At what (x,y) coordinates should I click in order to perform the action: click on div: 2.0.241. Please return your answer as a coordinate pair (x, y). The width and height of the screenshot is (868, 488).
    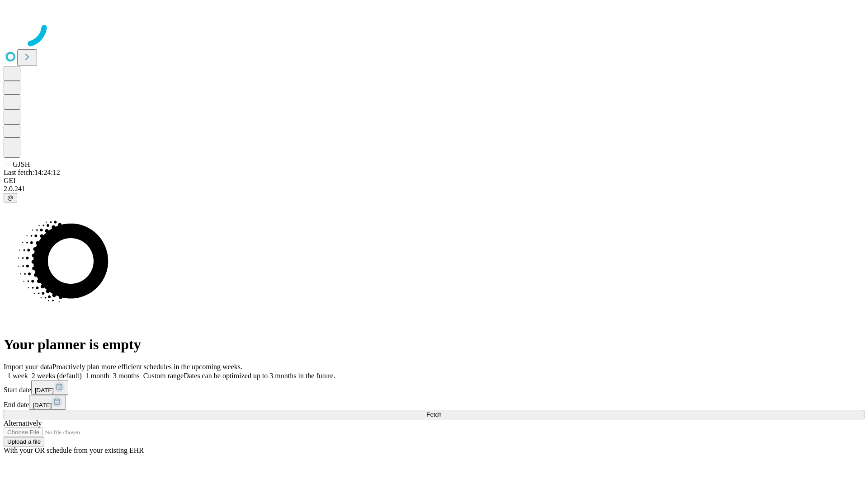
    Looking at the image, I should click on (434, 189).